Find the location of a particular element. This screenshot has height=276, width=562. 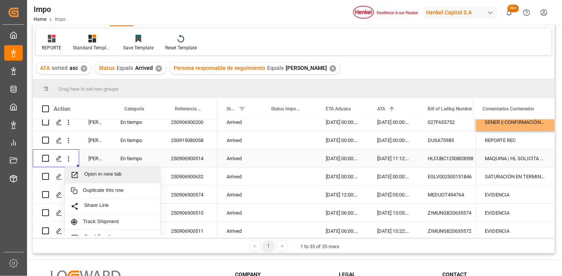

div: 250915080058 is located at coordinates (189, 140).